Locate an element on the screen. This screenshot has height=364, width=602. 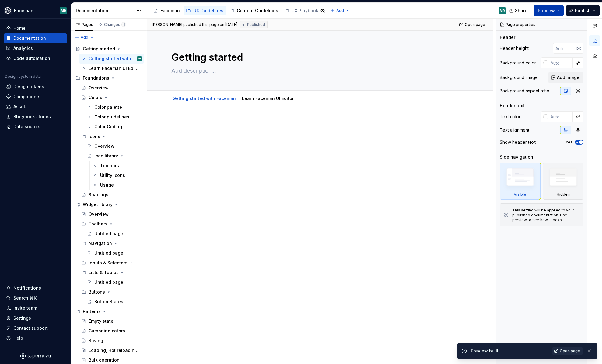
div: Faceman is located at coordinates (24, 11).